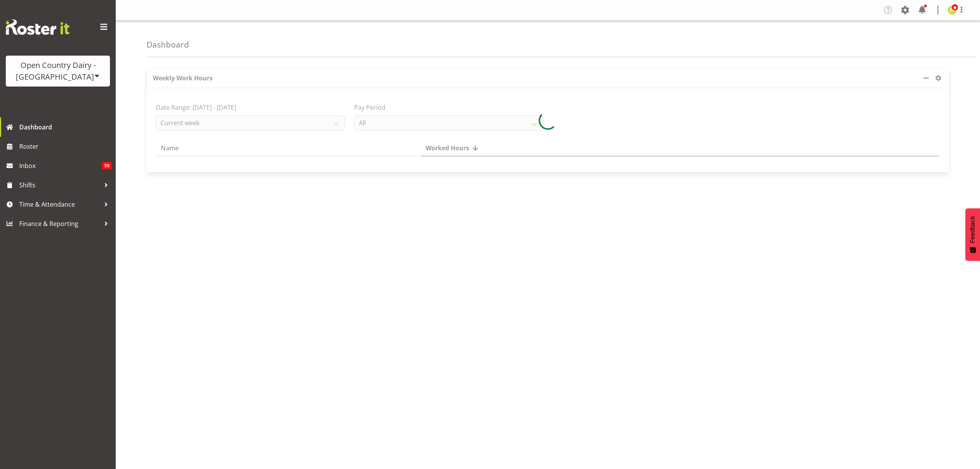 The width and height of the screenshot is (980, 469). I want to click on span: Feedback, so click(973, 229).